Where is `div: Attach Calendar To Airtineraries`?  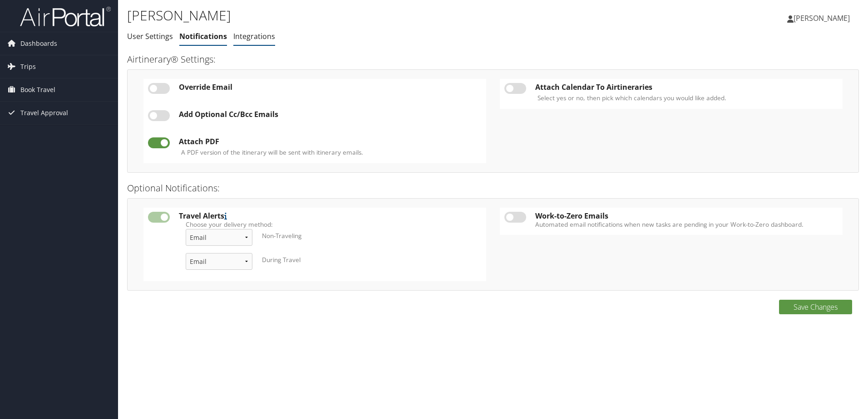
div: Attach Calendar To Airtineraries is located at coordinates (686, 87).